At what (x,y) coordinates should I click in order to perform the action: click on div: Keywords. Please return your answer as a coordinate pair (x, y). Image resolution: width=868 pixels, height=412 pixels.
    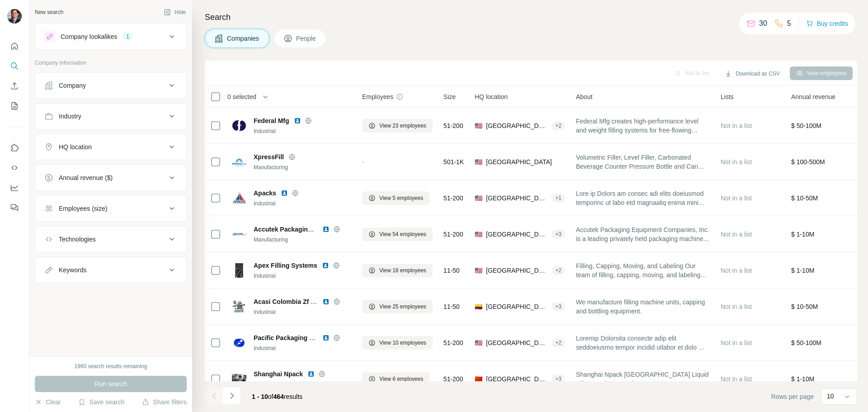
    Looking at the image, I should click on (72, 270).